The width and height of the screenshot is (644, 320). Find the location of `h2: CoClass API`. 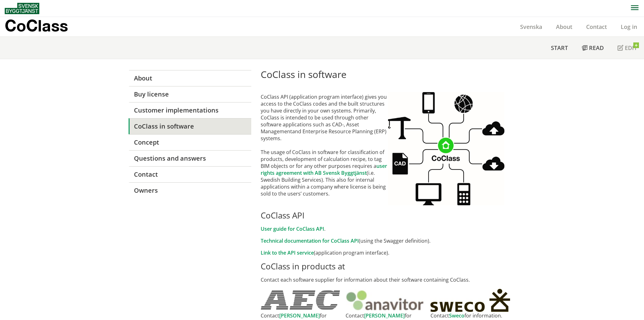

h2: CoClass API is located at coordinates (387, 215).